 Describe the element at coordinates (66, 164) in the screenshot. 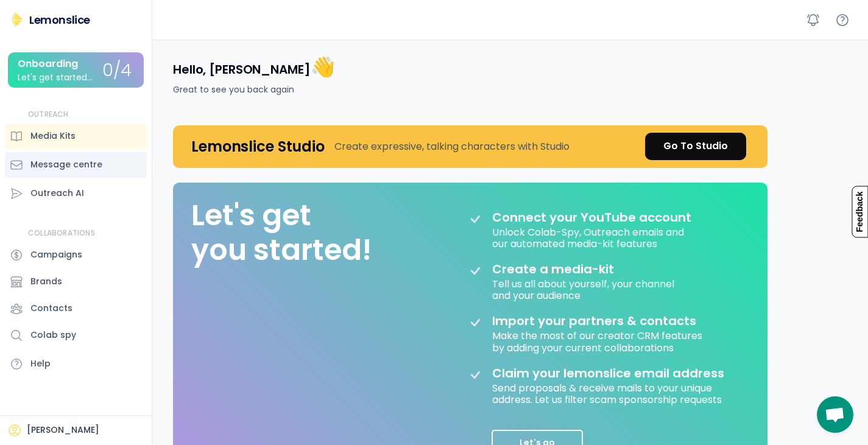

I see `div: Message centre` at that location.